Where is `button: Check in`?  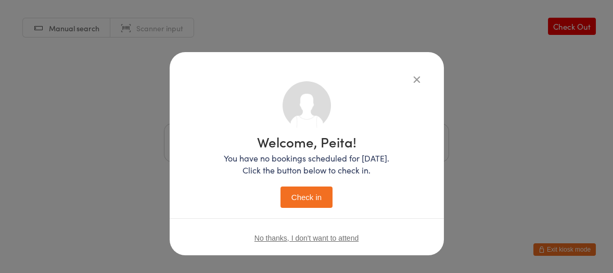
button: Check in is located at coordinates (307, 197).